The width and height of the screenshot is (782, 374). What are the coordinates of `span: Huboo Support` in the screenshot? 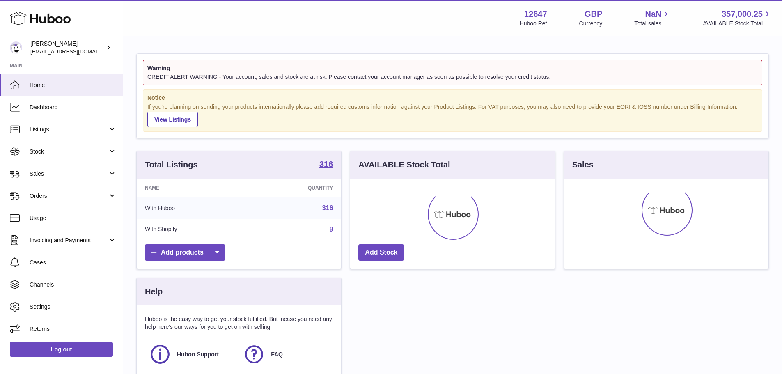 It's located at (198, 354).